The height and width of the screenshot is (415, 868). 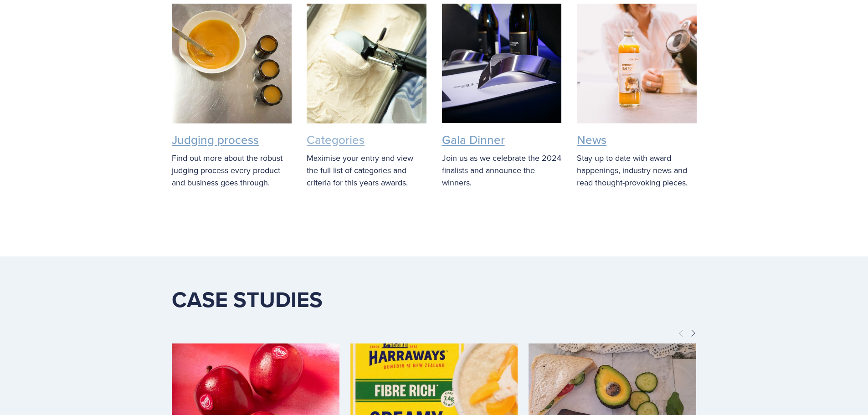 What do you see at coordinates (502, 170) in the screenshot?
I see `p: Join us as we celebrate the 2024 finalists and announce the winners.` at bounding box center [502, 170].